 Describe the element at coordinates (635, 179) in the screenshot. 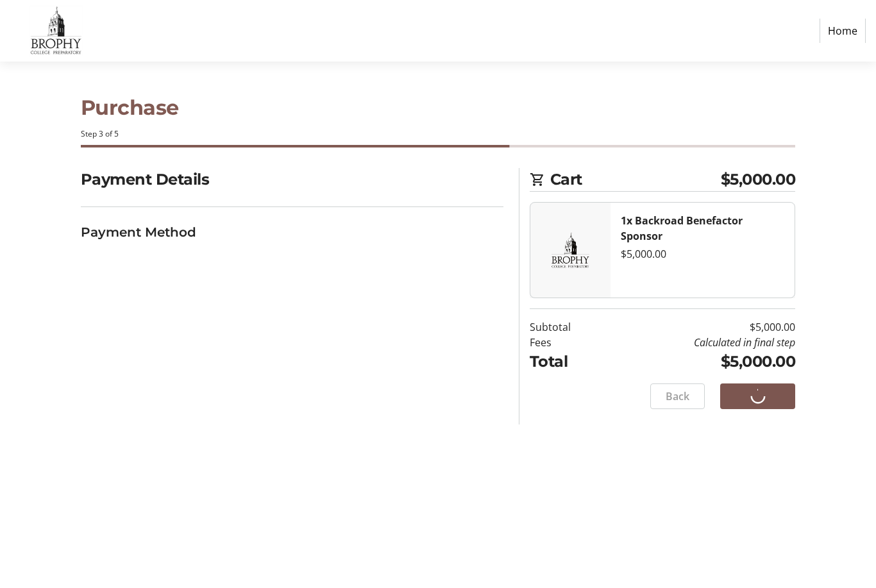

I see `span: Cart` at that location.